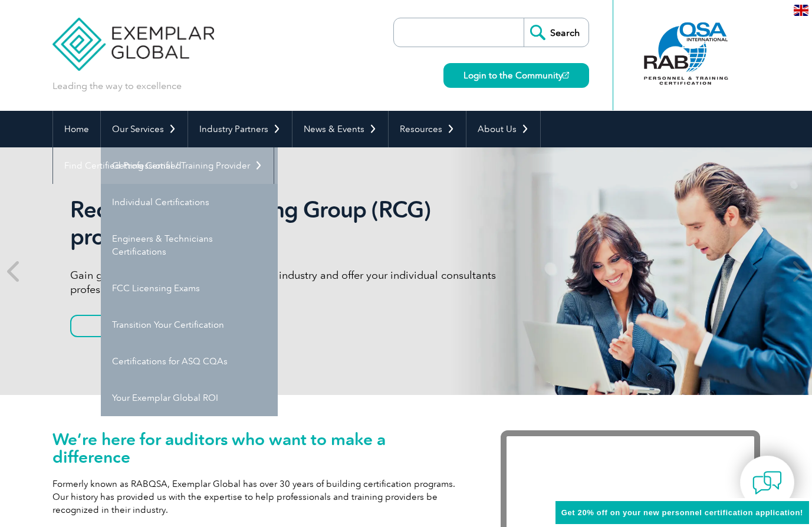  What do you see at coordinates (259, 448) in the screenshot?
I see `h1: We’re here for auditors who want to make a difference` at bounding box center [259, 448].